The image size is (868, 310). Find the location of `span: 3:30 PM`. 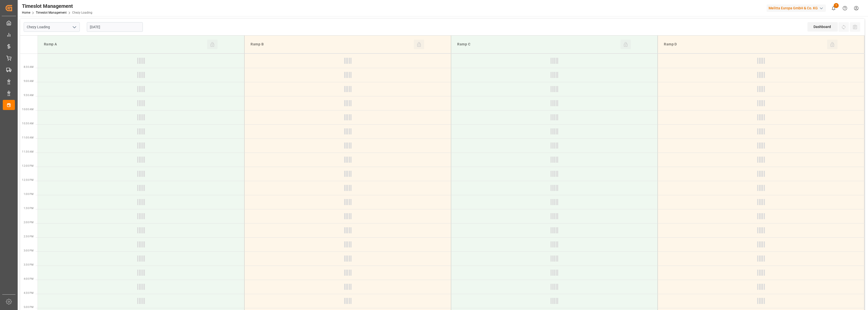

span: 3:30 PM is located at coordinates (28, 265).